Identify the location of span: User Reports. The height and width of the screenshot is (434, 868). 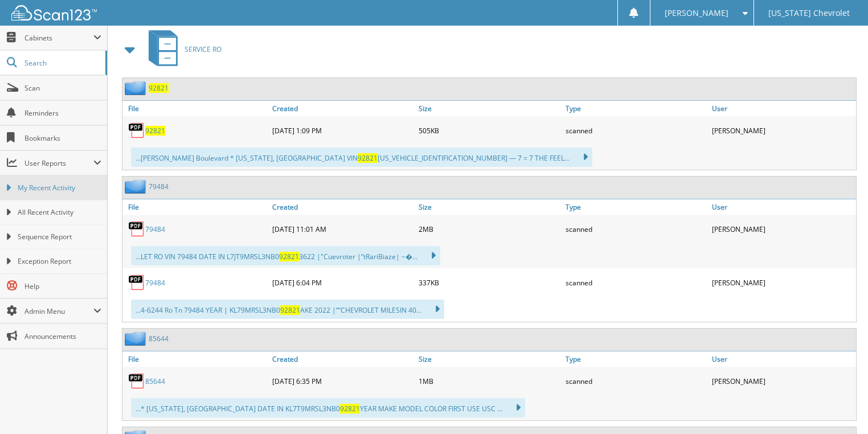
(59, 163).